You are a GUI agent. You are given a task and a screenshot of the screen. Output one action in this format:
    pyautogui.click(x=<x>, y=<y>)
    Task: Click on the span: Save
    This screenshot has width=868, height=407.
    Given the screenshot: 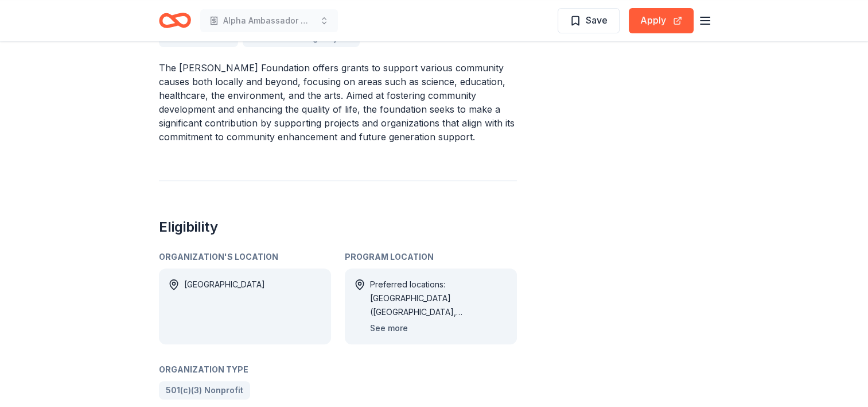 What is the action you would take?
    pyautogui.click(x=597, y=20)
    